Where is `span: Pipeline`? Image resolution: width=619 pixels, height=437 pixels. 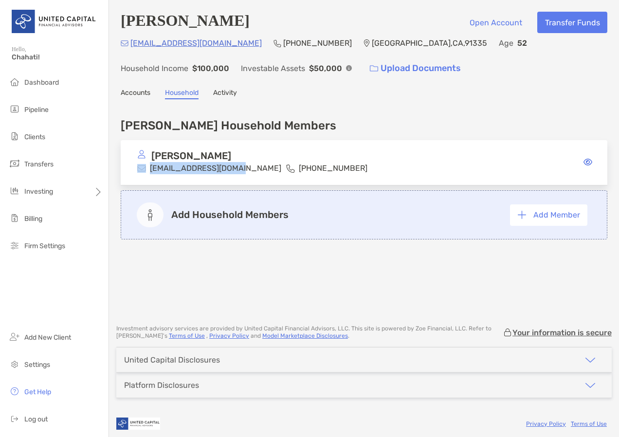 span: Pipeline is located at coordinates (37, 110).